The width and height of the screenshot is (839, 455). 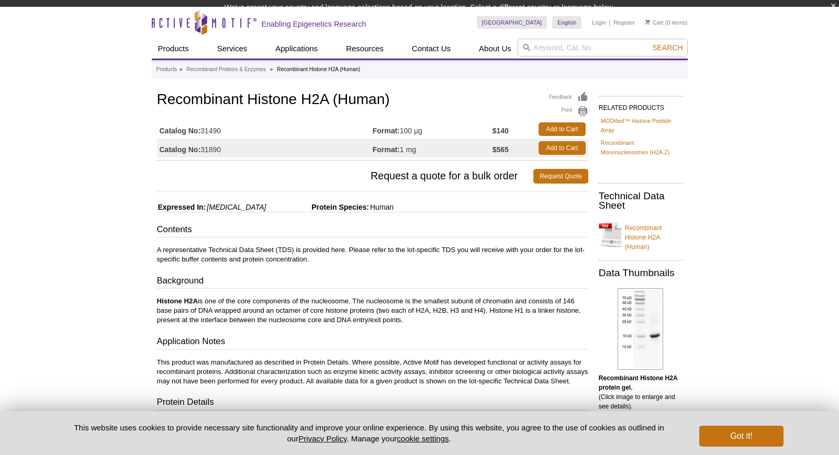 I want to click on h1: Recombinant Histone H2A (Human), so click(x=373, y=100).